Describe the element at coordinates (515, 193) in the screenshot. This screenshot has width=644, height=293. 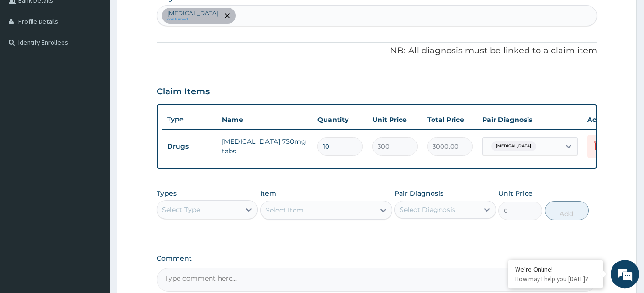
I see `label: Unit Price` at that location.